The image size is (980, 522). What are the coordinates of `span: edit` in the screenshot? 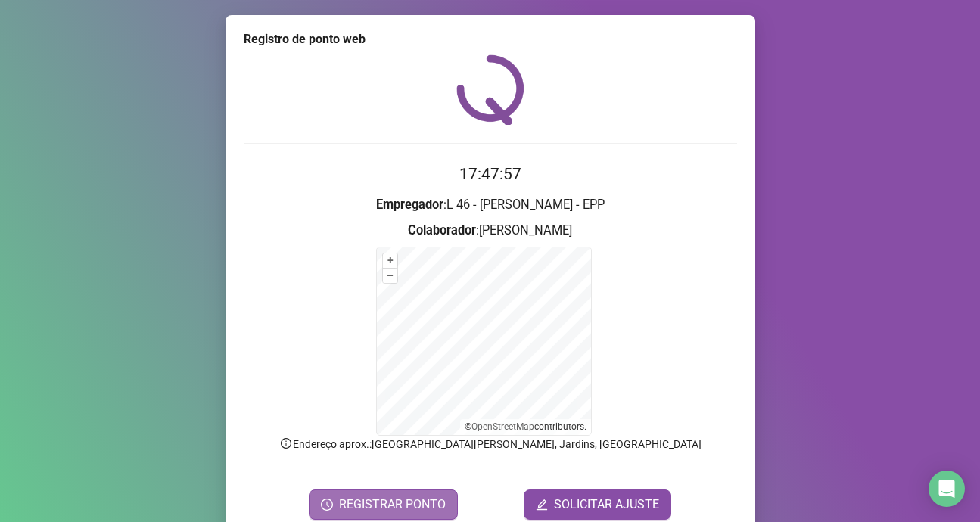 It's located at (542, 504).